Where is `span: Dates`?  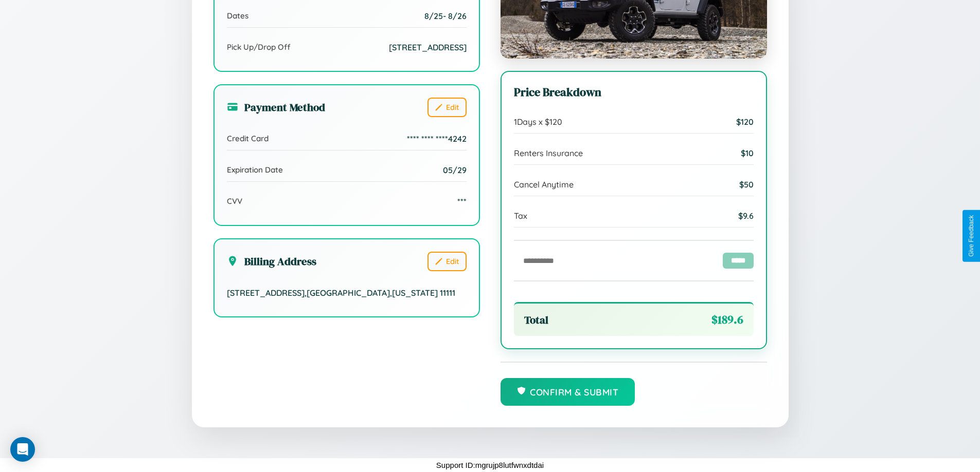 span: Dates is located at coordinates (237, 16).